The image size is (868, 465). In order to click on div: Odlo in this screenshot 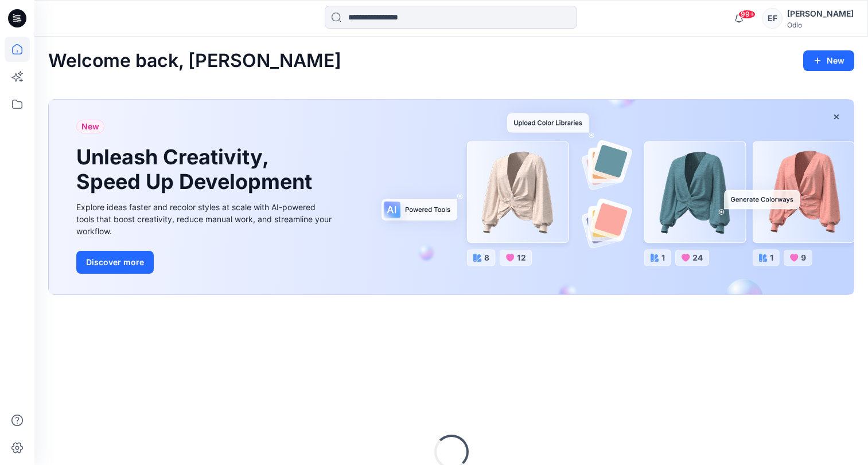, I will do `click(820, 25)`.